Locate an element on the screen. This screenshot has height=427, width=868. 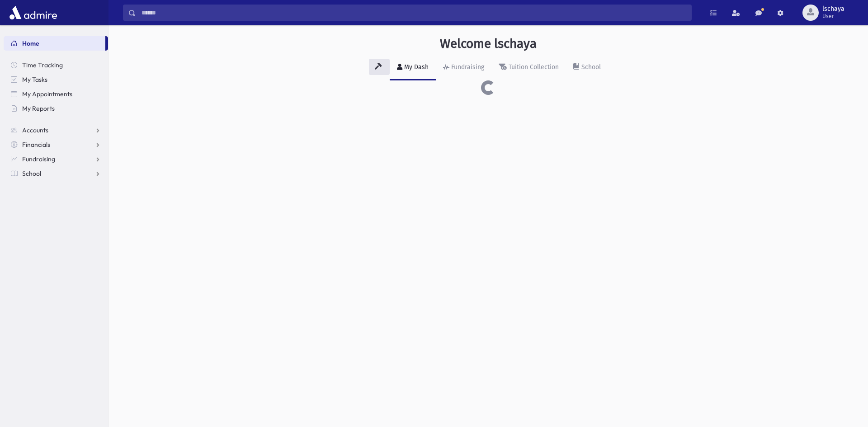
span: Fundraising is located at coordinates (38, 159).